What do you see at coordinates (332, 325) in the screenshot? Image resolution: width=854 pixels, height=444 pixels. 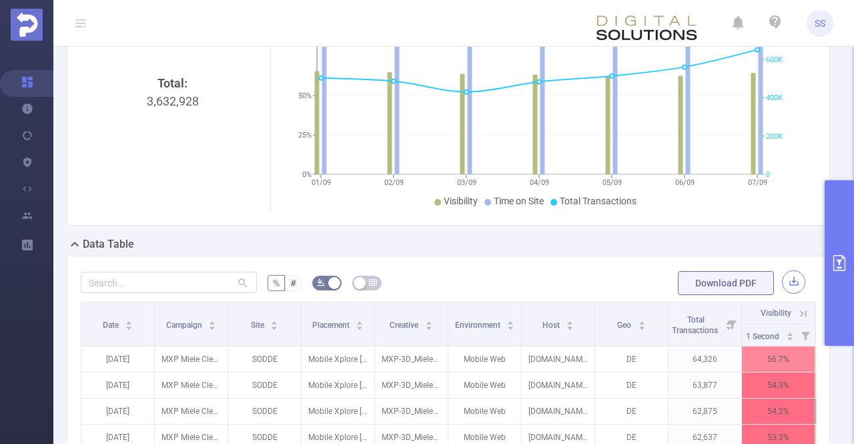 I see `span: Placement` at bounding box center [332, 325].